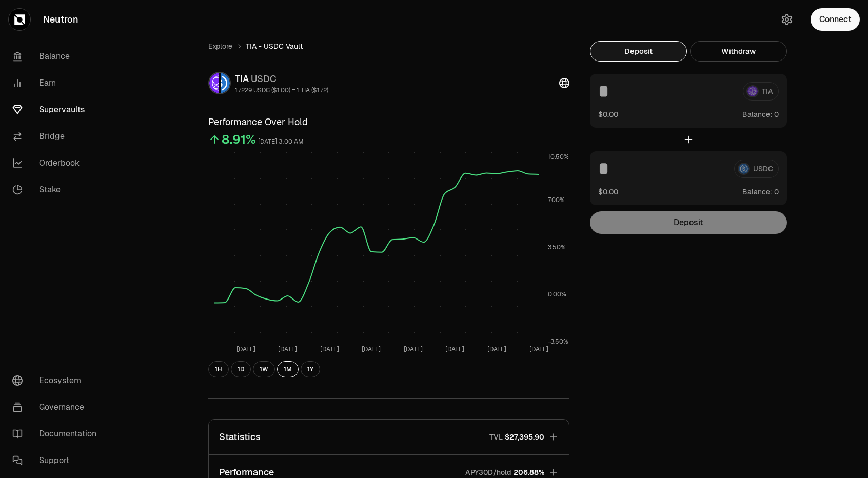 Image resolution: width=868 pixels, height=478 pixels. I want to click on a: Earn, so click(58, 83).